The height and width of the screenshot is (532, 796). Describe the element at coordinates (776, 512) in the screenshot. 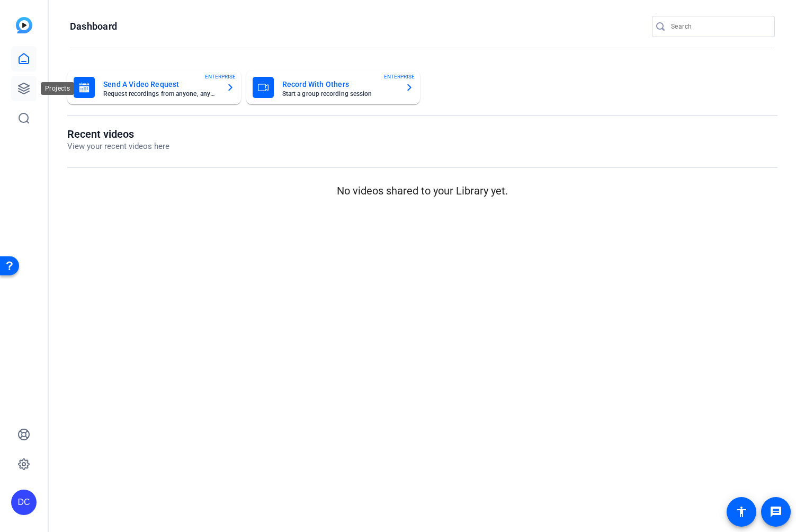

I see `mat-icon: message` at that location.